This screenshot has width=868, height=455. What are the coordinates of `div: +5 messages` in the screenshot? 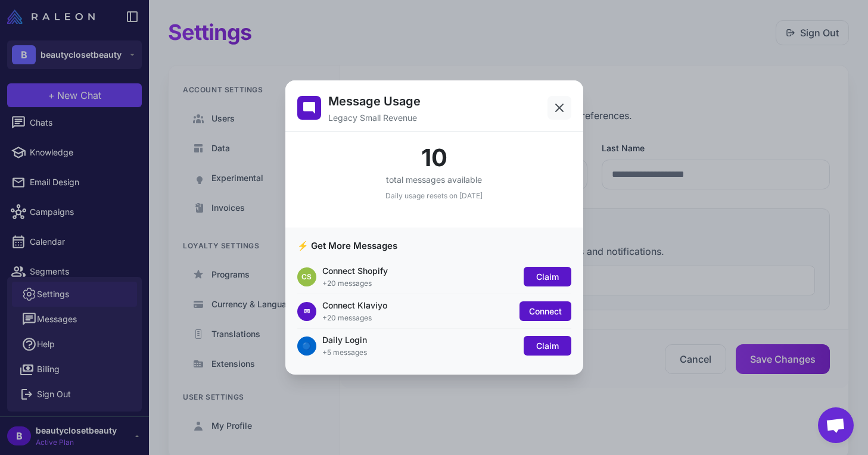 It's located at (420, 352).